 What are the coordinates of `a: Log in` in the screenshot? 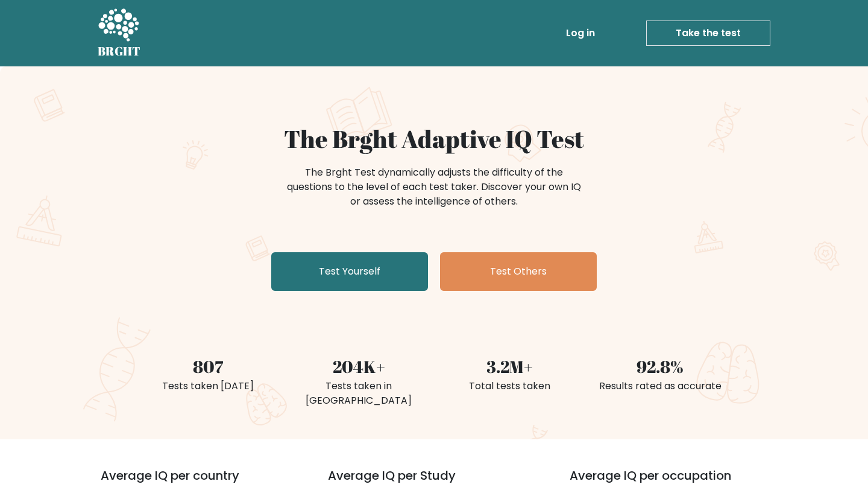 It's located at (581, 33).